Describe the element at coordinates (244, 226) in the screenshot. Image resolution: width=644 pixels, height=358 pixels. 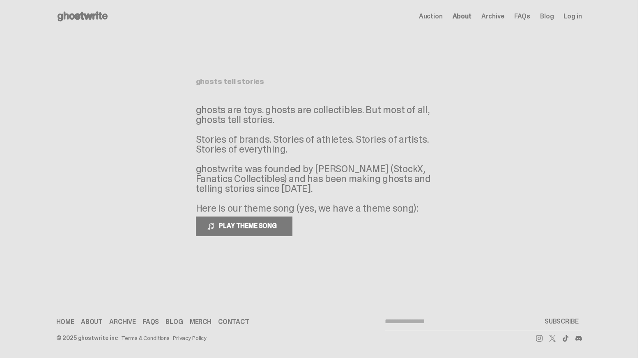
I see `button: PLAY THEME SONG` at that location.